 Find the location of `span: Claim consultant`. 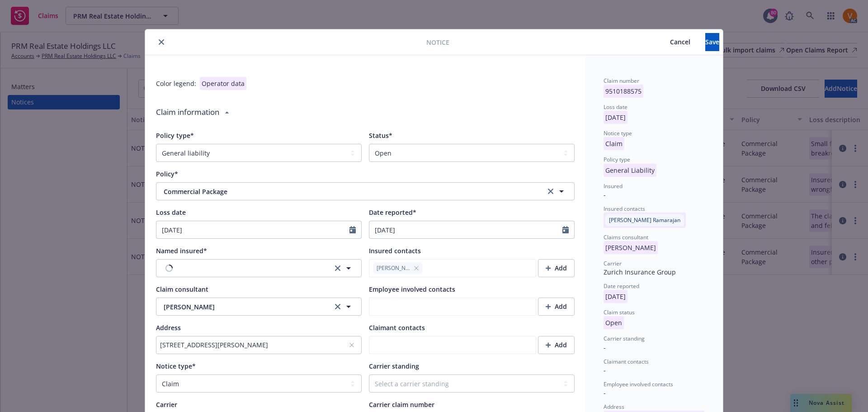

span: Claim consultant is located at coordinates (182, 289).